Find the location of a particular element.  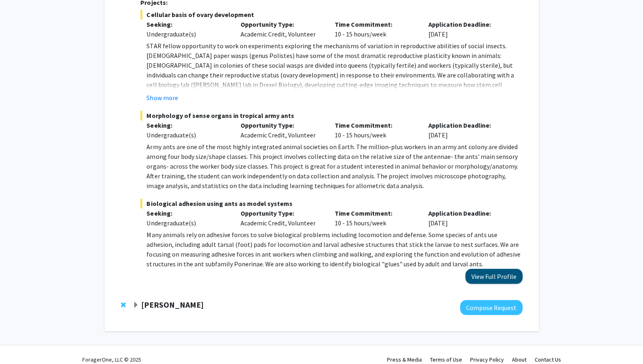

button: Show more is located at coordinates (162, 98).